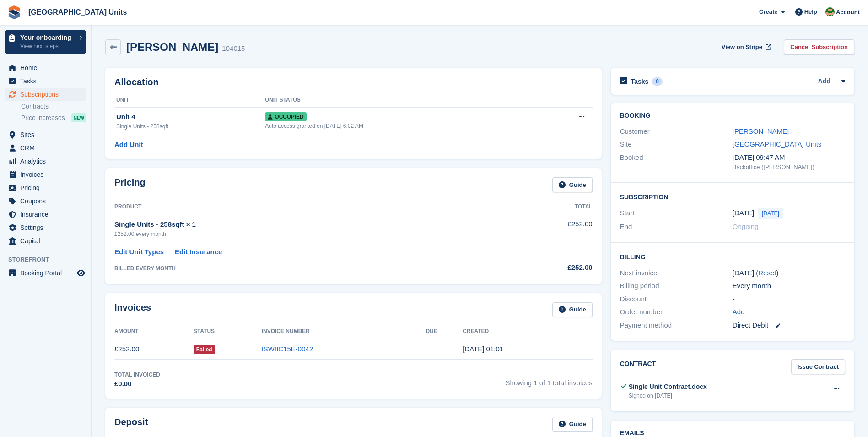 This screenshot has height=437, width=868. I want to click on div: 0, so click(657, 82).